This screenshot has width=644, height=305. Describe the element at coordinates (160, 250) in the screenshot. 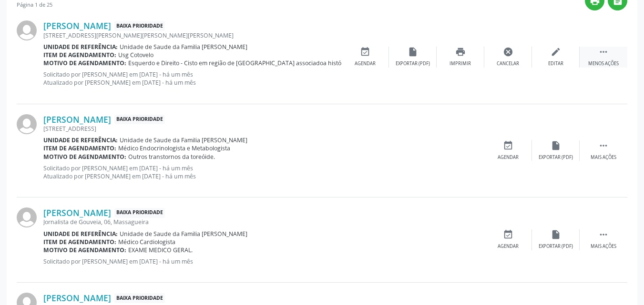

I see `span: EXAME MEDICO GERAL.` at that location.